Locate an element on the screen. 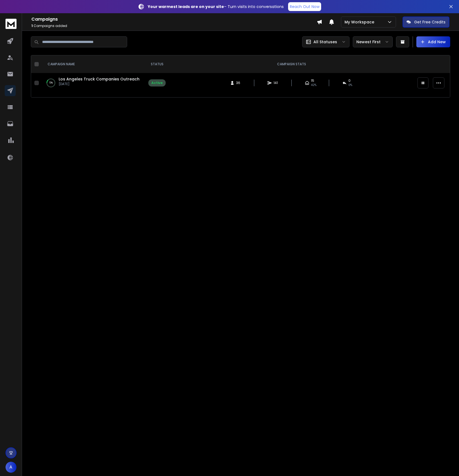  span: Los Angeles Truck Companies Outreach is located at coordinates (99, 79).